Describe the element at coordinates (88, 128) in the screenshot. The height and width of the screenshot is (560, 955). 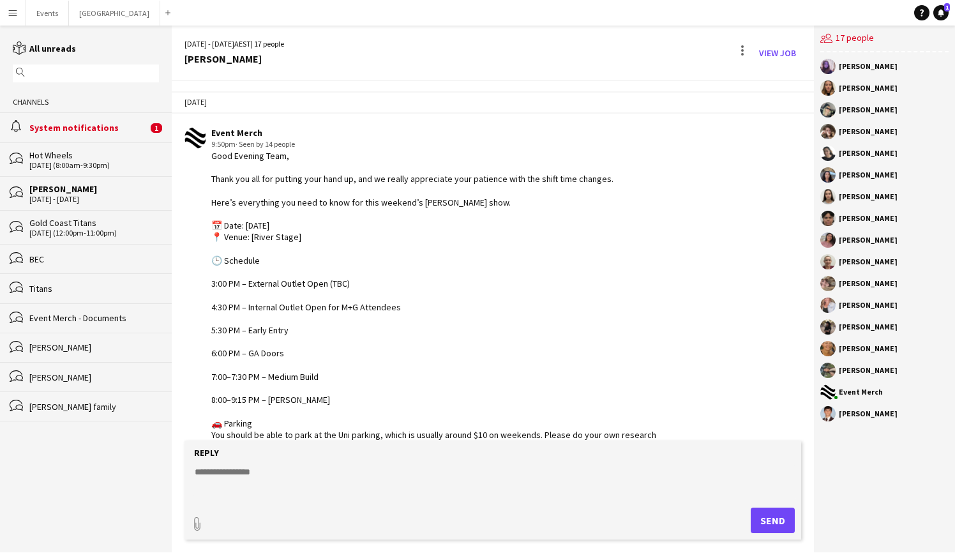
I see `div: System notifications` at that location.